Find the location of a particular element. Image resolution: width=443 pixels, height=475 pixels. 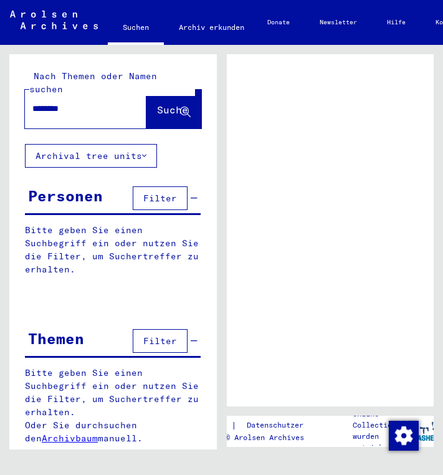

img: Arolsen_neg.svg is located at coordinates (54, 20).